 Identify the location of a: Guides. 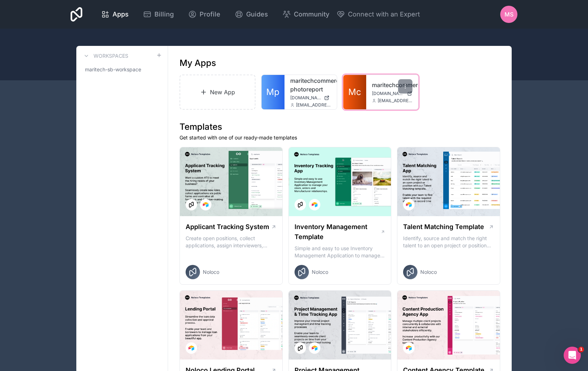
(251, 15).